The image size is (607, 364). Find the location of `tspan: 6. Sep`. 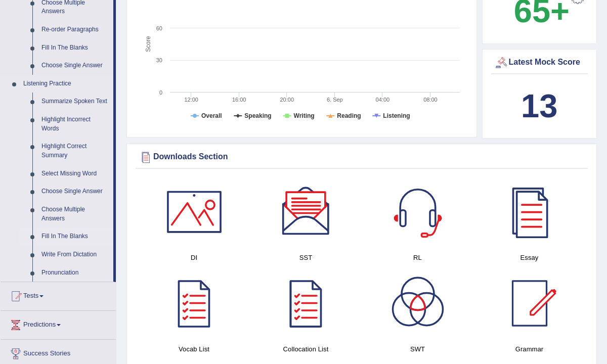

tspan: 6. Sep is located at coordinates (335, 100).